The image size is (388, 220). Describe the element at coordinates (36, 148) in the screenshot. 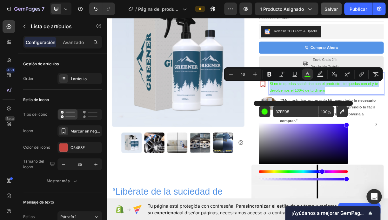

I see `font: Color del icono` at that location.